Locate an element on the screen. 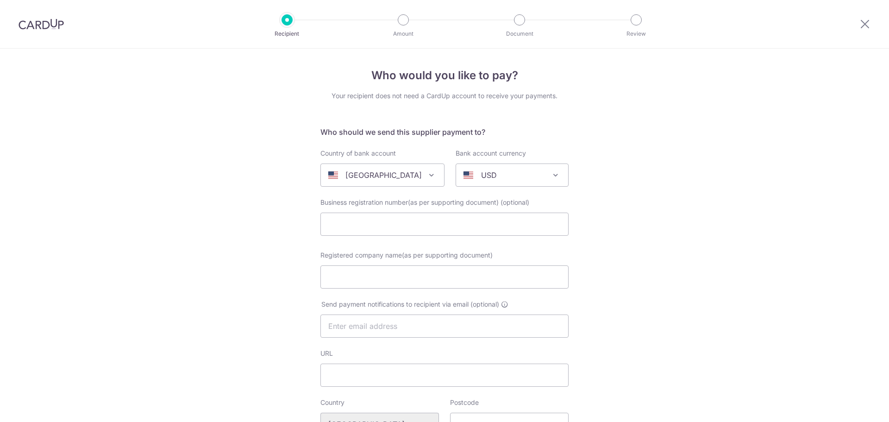 The width and height of the screenshot is (889, 422). img: CardUp is located at coordinates (41, 24).